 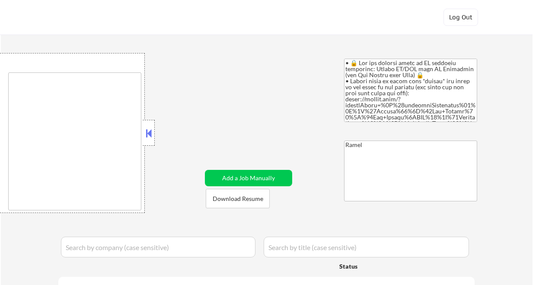 What do you see at coordinates (376, 266) in the screenshot?
I see `div: Status` at bounding box center [376, 266].